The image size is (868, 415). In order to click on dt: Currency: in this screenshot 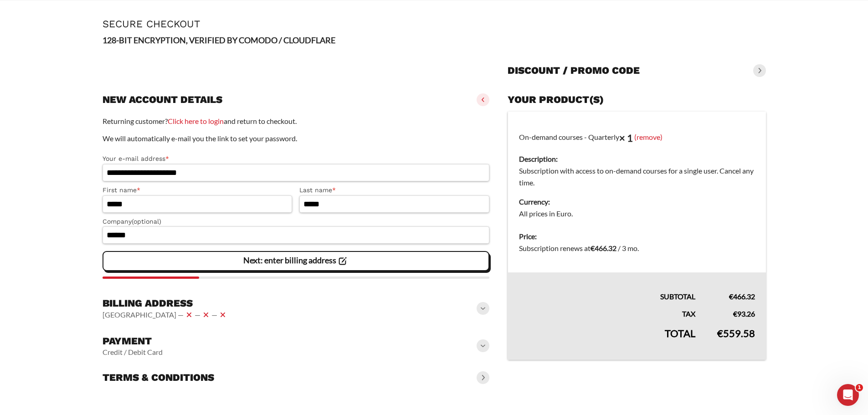, I will do `click(636, 202)`.